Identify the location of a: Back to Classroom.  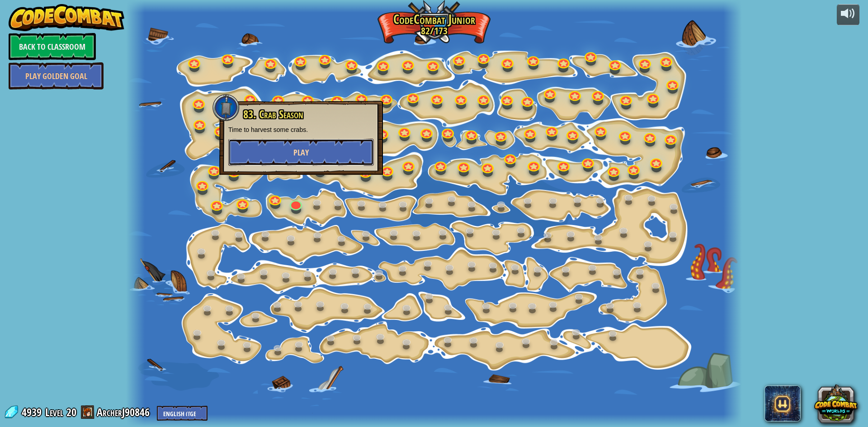
(52, 47).